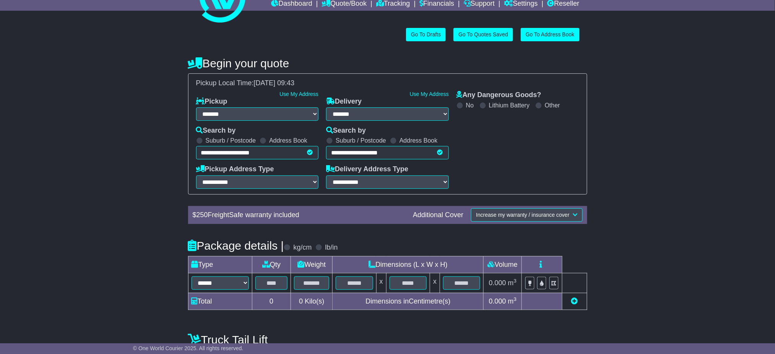 The image size is (775, 354). Describe the element at coordinates (212, 102) in the screenshot. I see `label: Pickup` at that location.